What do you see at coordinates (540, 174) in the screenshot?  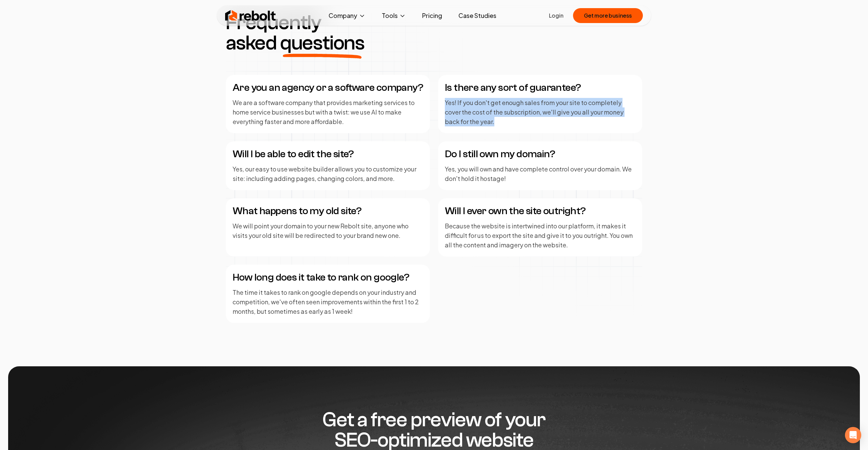 I see `p: Yes, you will own and have complete control over your domain. We don't hold it hostage!` at bounding box center [540, 174].